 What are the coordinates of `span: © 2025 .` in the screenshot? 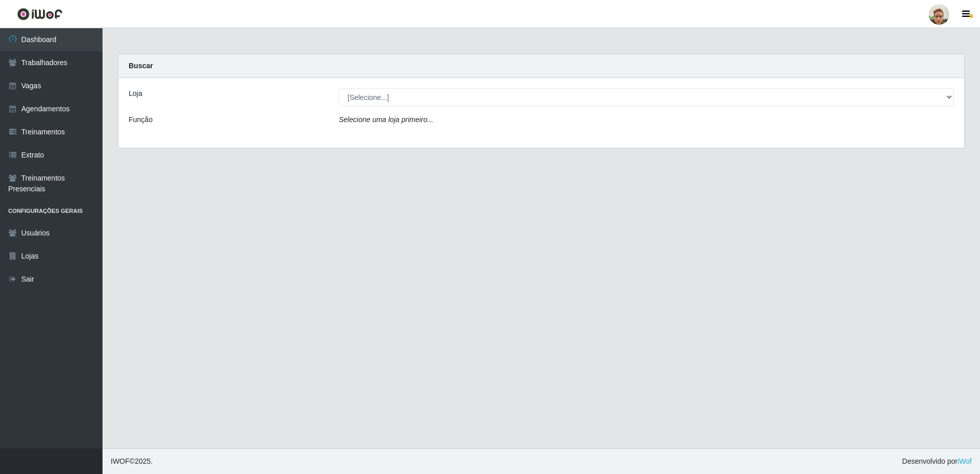 It's located at (132, 461).